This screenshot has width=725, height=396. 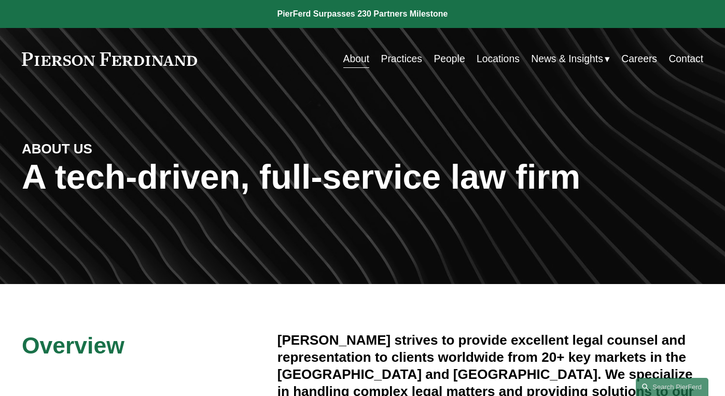 I want to click on span: Overview, so click(x=73, y=345).